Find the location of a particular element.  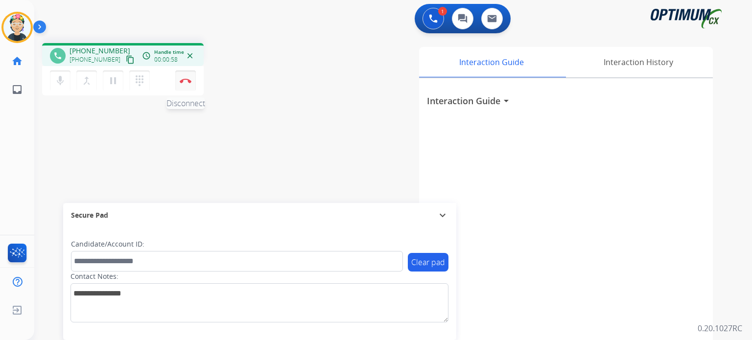

span: Handle time is located at coordinates (169, 52).